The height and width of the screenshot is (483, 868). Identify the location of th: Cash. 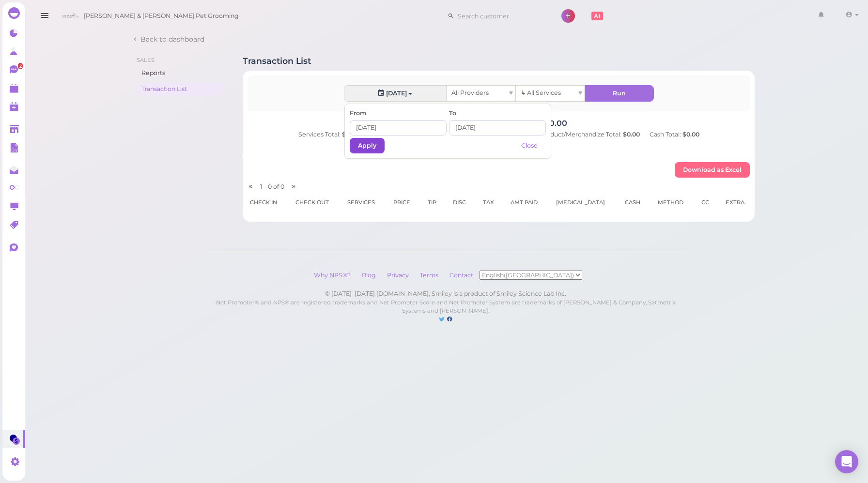
(633, 202).